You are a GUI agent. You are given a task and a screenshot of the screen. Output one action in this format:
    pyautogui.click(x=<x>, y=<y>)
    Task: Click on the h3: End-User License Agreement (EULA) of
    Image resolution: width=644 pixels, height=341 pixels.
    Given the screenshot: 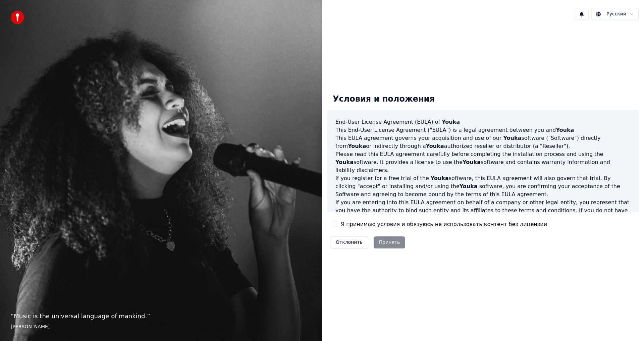 What is the action you would take?
    pyautogui.click(x=483, y=122)
    